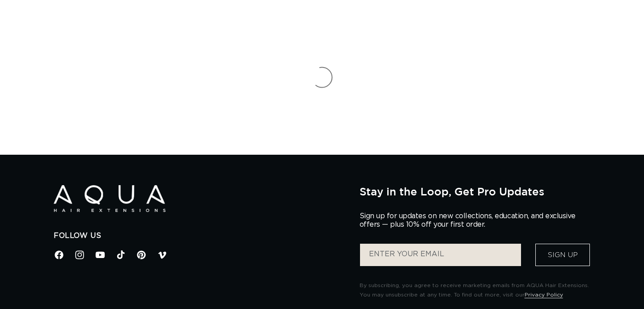  What do you see at coordinates (475, 290) in the screenshot?
I see `p: By subscribing, you agree to receive marketing emails from AQUA Hair Extensions. You may unsubscr...` at bounding box center [475, 290].